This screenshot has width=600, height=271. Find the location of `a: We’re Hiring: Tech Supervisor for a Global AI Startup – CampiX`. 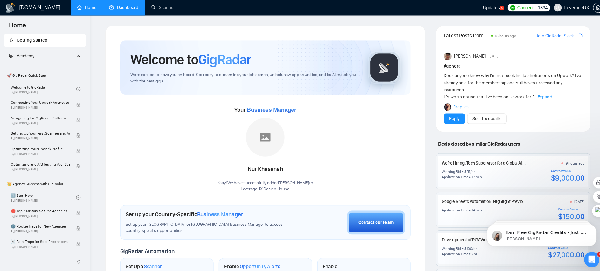

a: We’re Hiring: Tech Supervisor for a Global AI Startup – CampiX is located at coordinates (493, 161).